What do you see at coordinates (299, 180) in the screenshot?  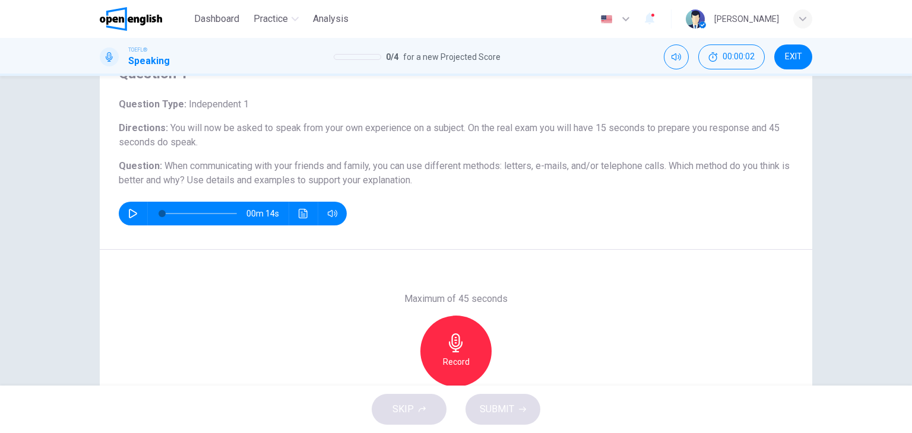 I see `span: Use details and examples to support your explanation.` at bounding box center [299, 180].